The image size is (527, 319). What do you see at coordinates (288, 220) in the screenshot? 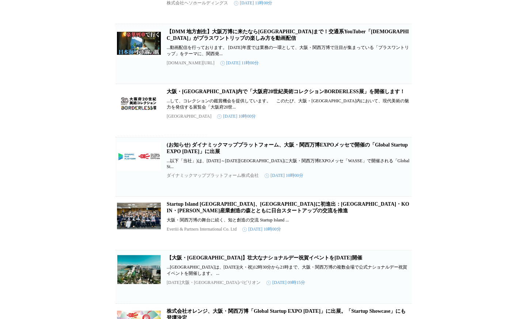
I see `p: 大阪・関西万博の舞台に続く、知と創造の交流 Startup Island ...` at bounding box center [288, 220].